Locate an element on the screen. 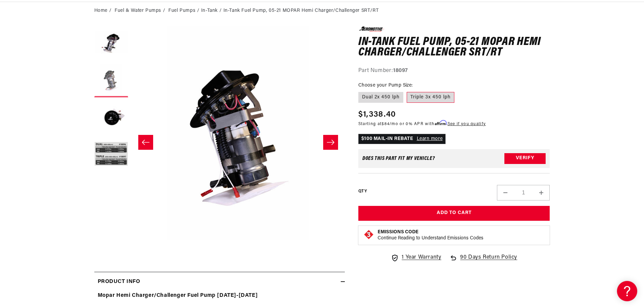  li: In-Tank Fuel Pump, 05-21 MOPAR Hemi Charger/Challenger SRT/RT is located at coordinates (302, 11).